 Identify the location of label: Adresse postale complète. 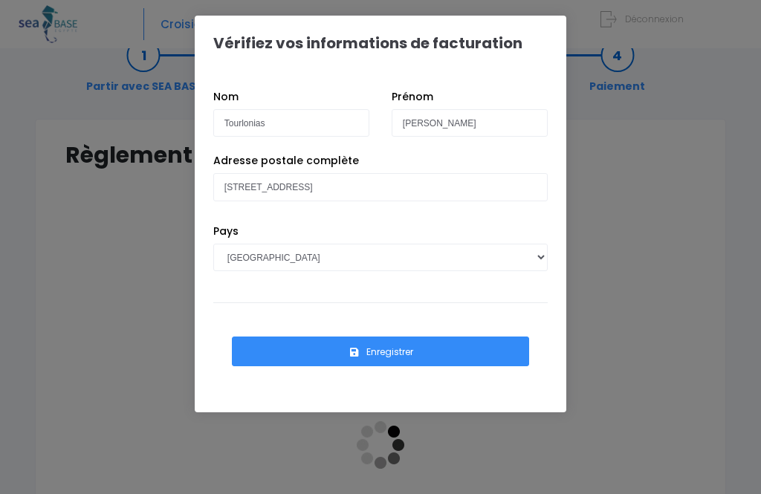
(286, 161).